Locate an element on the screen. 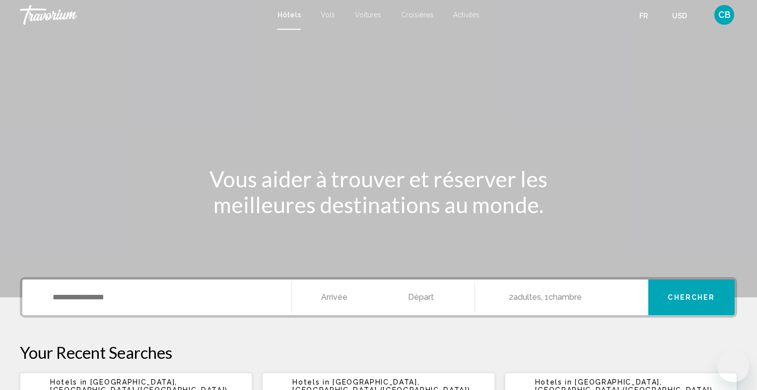  span: 2 is located at coordinates (524, 298).